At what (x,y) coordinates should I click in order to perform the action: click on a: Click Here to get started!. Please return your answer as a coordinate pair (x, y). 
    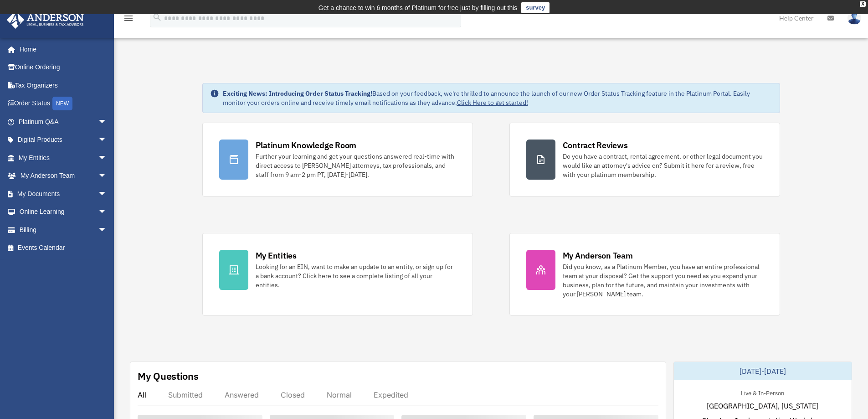
    Looking at the image, I should click on (493, 103).